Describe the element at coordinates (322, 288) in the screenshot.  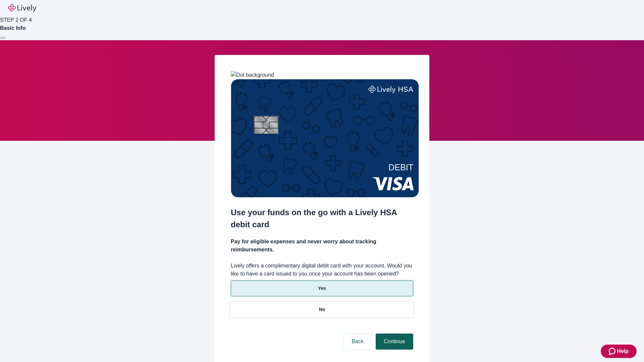
I see `button: Yes` at that location.